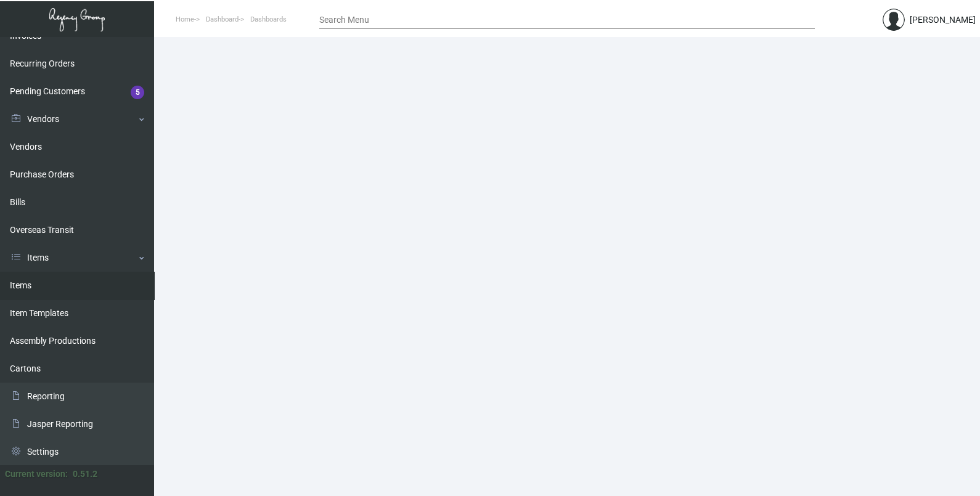 The image size is (980, 496). Describe the element at coordinates (85, 473) in the screenshot. I see `div: 0.51.2` at that location.